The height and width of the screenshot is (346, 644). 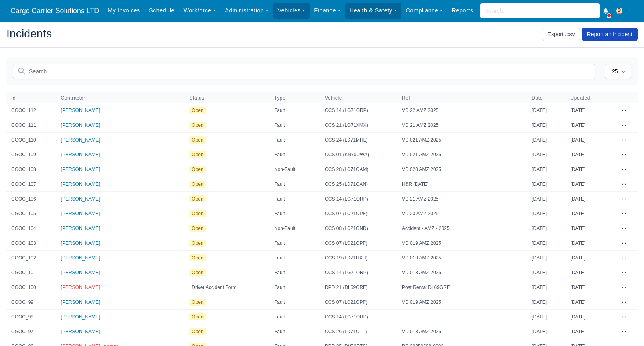 I want to click on span: Cargo Carrier Solutions LTD, so click(x=55, y=11).